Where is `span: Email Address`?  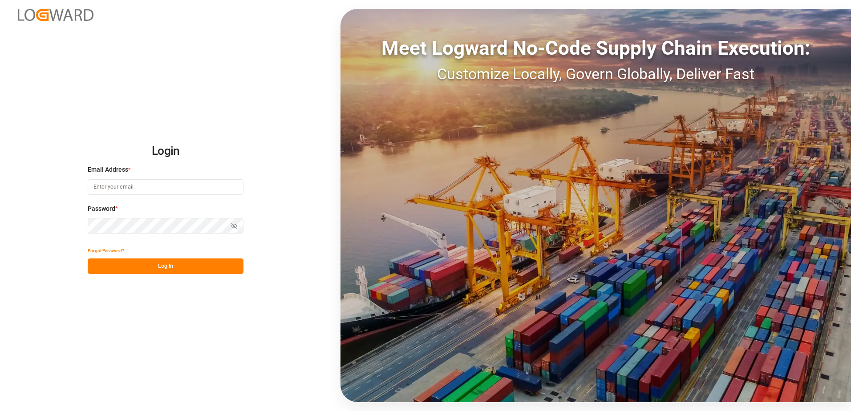
span: Email Address is located at coordinates (108, 170).